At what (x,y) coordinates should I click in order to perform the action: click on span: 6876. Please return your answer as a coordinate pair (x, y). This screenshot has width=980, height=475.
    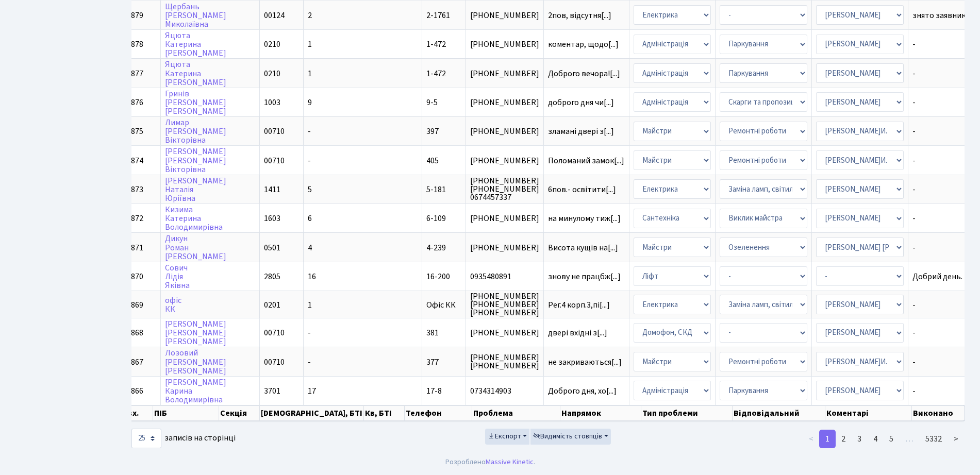
    Looking at the image, I should click on (135, 102).